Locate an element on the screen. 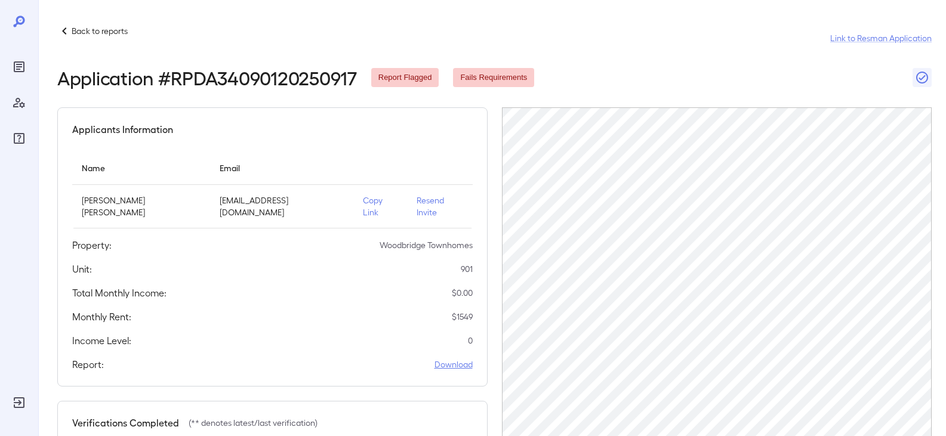 This screenshot has width=946, height=436. th: Name is located at coordinates (141, 168).